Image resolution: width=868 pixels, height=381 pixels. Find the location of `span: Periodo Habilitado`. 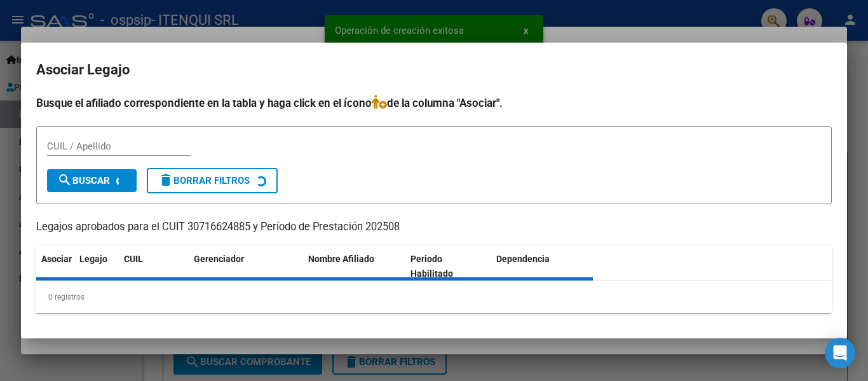

span: Periodo Habilitado is located at coordinates (431, 266).